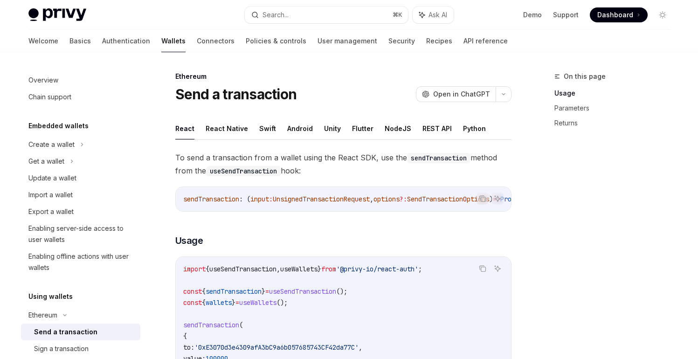 Image resolution: width=698 pixels, height=359 pixels. I want to click on a: Export a wallet, so click(81, 212).